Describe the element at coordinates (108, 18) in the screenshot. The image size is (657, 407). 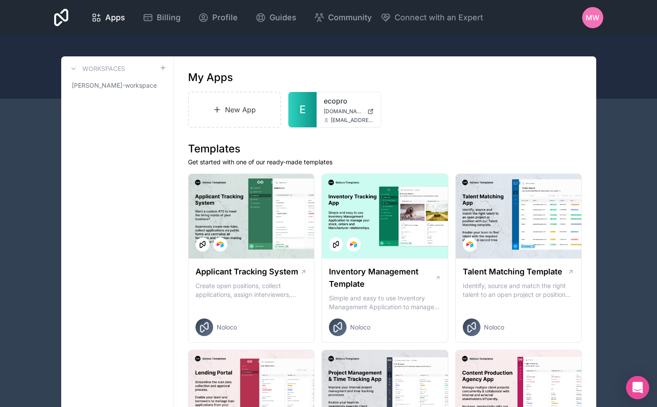
I see `a: Apps` at that location.